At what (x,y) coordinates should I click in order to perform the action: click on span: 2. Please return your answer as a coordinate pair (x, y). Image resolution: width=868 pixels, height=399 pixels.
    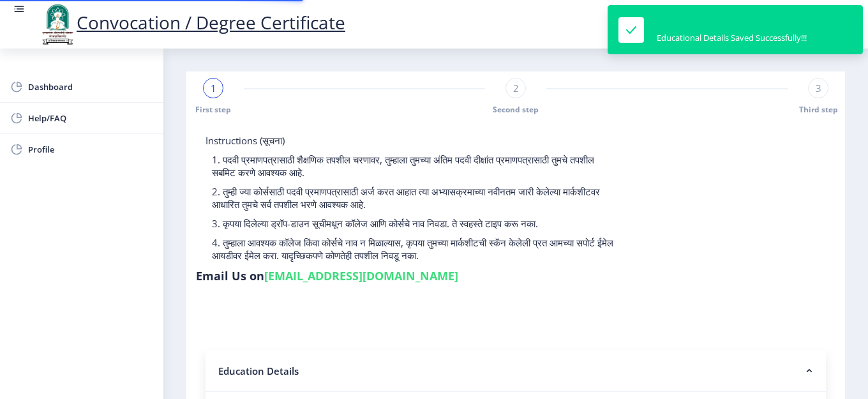
    Looking at the image, I should click on (516, 88).